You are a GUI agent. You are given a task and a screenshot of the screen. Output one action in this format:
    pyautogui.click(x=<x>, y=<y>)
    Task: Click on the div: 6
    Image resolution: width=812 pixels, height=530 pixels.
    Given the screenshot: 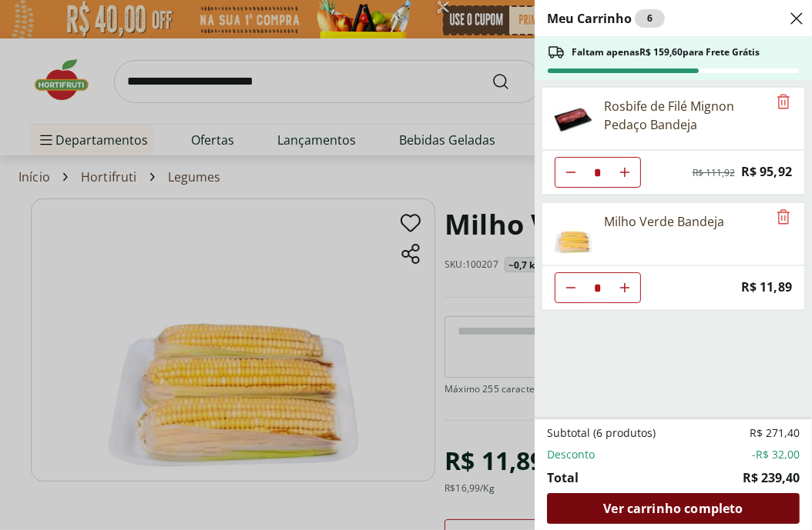 What is the action you would take?
    pyautogui.click(x=649, y=18)
    